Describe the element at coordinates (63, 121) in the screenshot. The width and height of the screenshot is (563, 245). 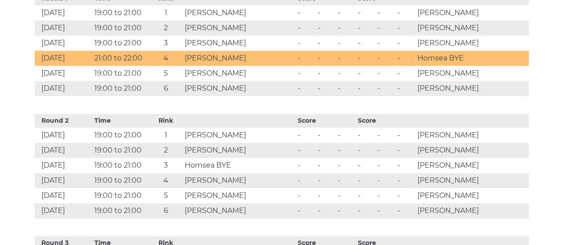
I see `th: Round 2` at that location.